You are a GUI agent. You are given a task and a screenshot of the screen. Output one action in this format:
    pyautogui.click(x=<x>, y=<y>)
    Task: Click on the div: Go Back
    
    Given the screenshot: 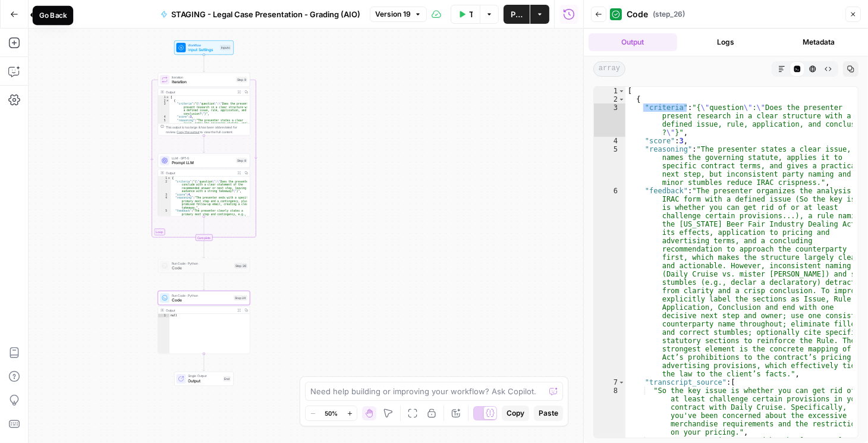 What is the action you would take?
    pyautogui.click(x=52, y=15)
    